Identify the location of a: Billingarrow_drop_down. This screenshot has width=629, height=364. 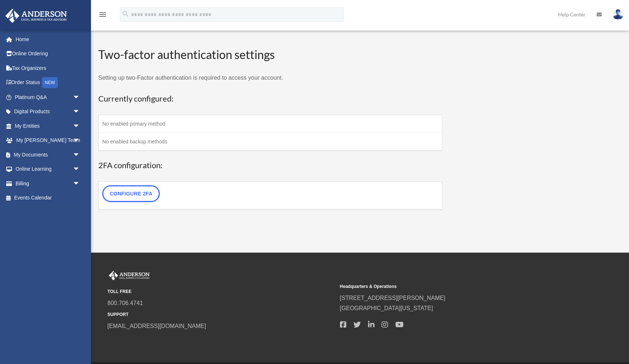
(48, 183).